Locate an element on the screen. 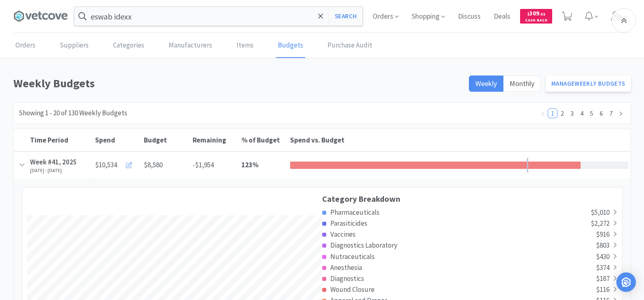 The height and width of the screenshot is (300, 644). a: Deals is located at coordinates (501, 17).